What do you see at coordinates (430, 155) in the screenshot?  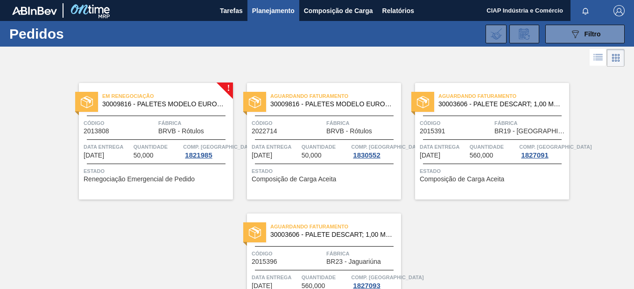 I see `span: 23/09/2025` at bounding box center [430, 155].